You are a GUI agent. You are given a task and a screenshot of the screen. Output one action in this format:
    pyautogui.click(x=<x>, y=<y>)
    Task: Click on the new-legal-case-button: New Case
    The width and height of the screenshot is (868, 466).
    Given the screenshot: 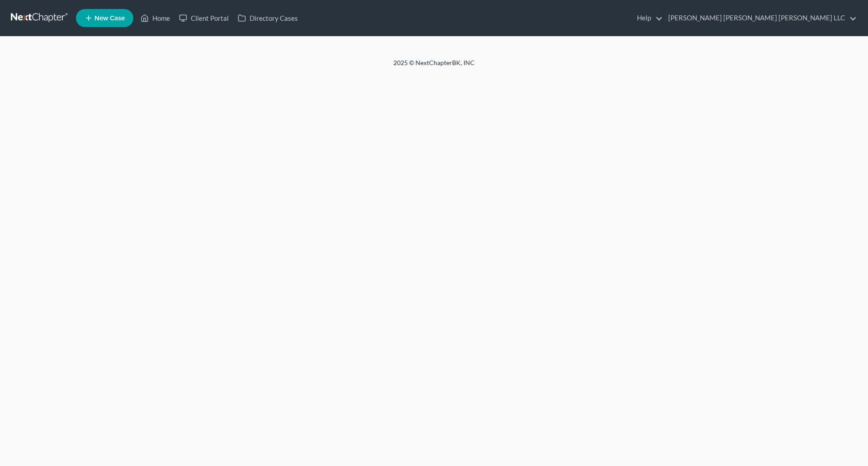 What is the action you would take?
    pyautogui.click(x=104, y=18)
    